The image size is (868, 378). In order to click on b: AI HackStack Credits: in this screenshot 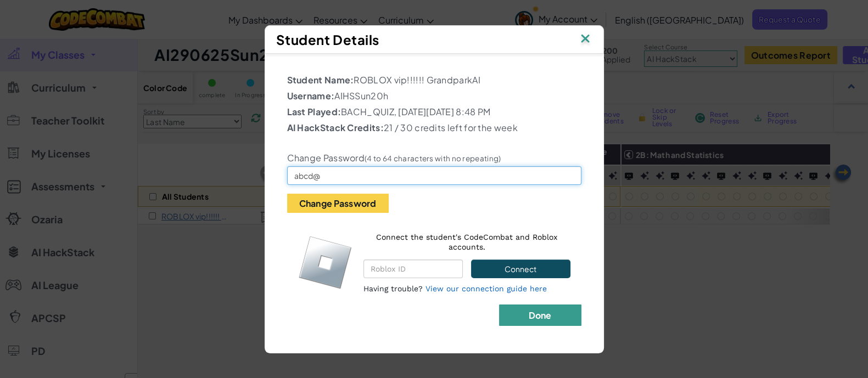, I will do `click(336, 128)`.